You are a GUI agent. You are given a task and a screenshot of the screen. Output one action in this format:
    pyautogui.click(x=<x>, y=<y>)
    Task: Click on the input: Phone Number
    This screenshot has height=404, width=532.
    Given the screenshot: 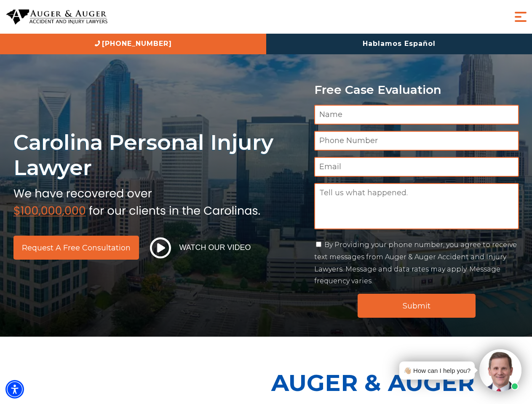 What is the action you would take?
    pyautogui.click(x=417, y=141)
    